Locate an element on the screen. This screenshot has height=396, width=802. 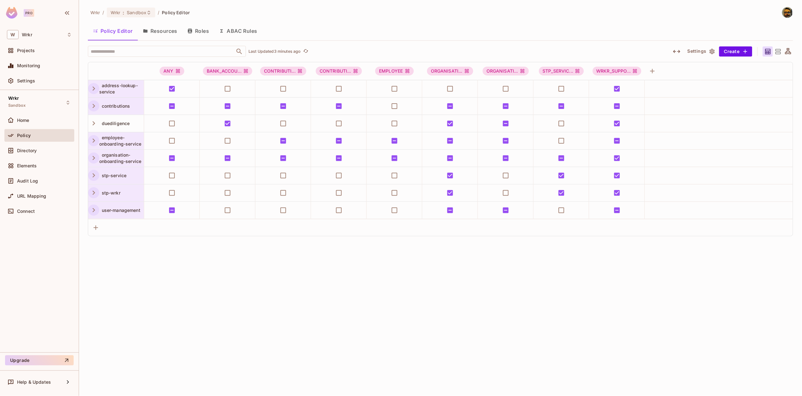
button: Roles is located at coordinates (198, 31).